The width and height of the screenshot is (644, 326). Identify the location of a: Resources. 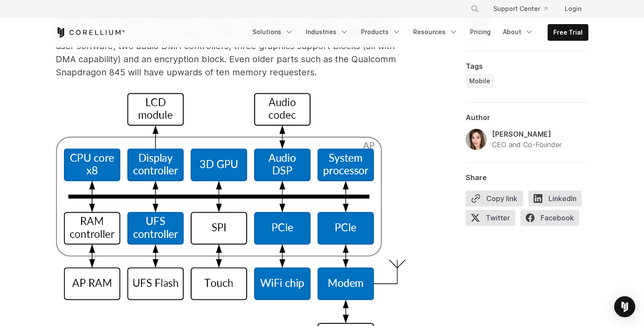
(435, 32).